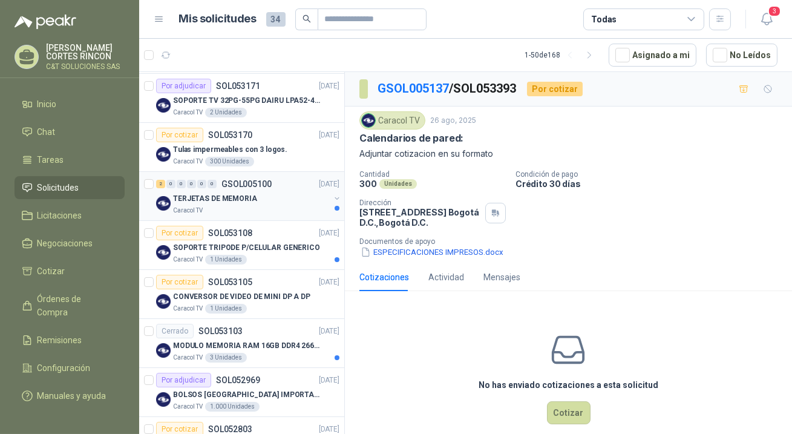 The width and height of the screenshot is (792, 434). I want to click on div: Caracol TV, so click(392, 120).